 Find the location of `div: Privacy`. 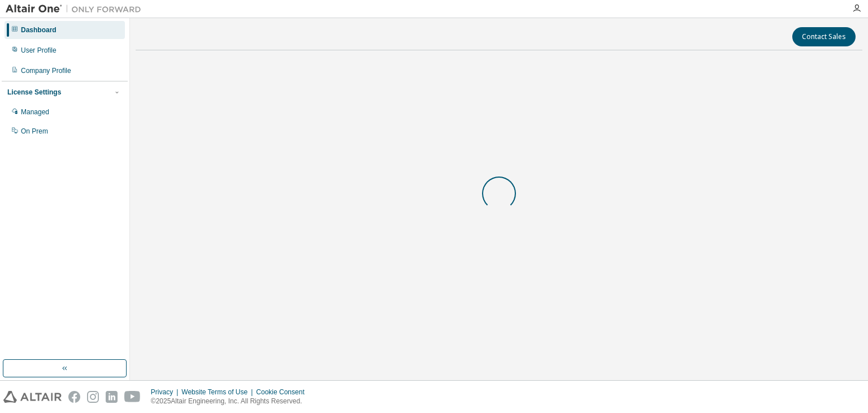

div: Privacy is located at coordinates (166, 392).